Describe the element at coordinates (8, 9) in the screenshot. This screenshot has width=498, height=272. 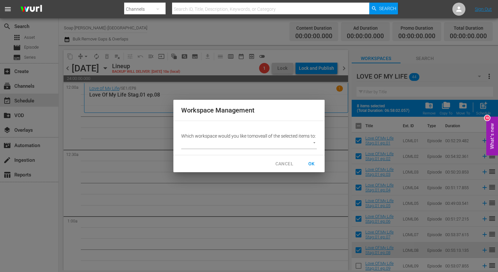
I see `span: menu` at that location.